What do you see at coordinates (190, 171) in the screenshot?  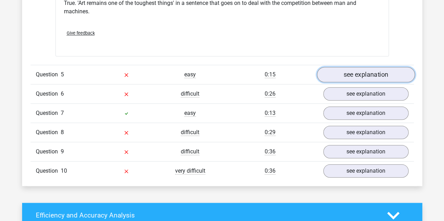 I see `span: very difficult` at bounding box center [190, 171].